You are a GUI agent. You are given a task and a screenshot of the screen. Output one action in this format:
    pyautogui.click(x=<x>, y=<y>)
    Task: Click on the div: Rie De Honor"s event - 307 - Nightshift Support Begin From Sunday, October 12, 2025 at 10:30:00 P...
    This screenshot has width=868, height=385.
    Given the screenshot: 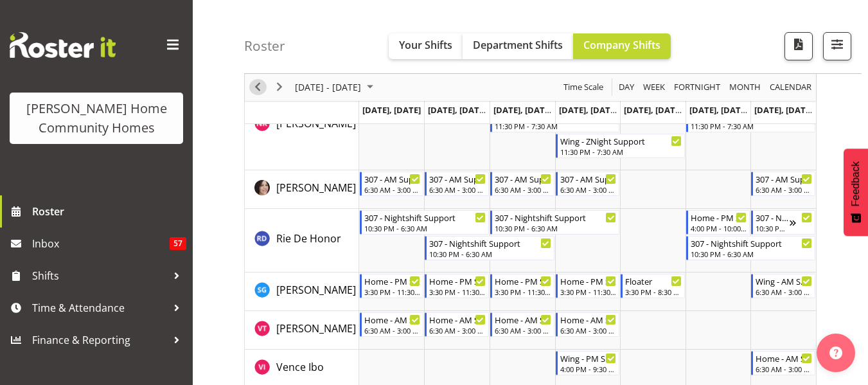 What is the action you would take?
    pyautogui.click(x=783, y=222)
    